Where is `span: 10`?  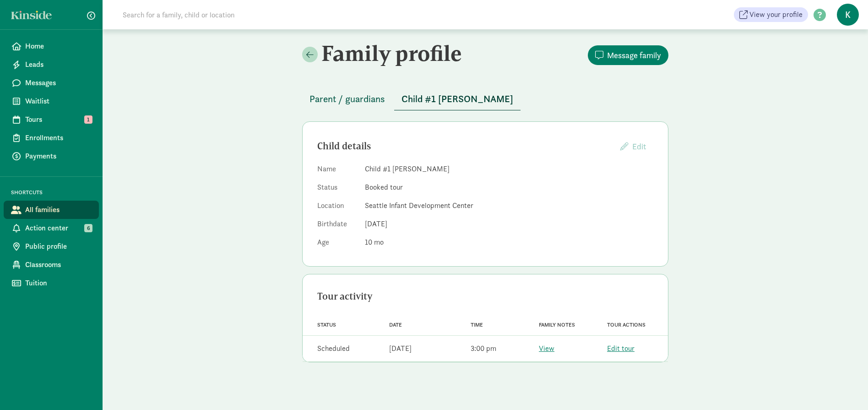 span: 10 is located at coordinates (374, 242).